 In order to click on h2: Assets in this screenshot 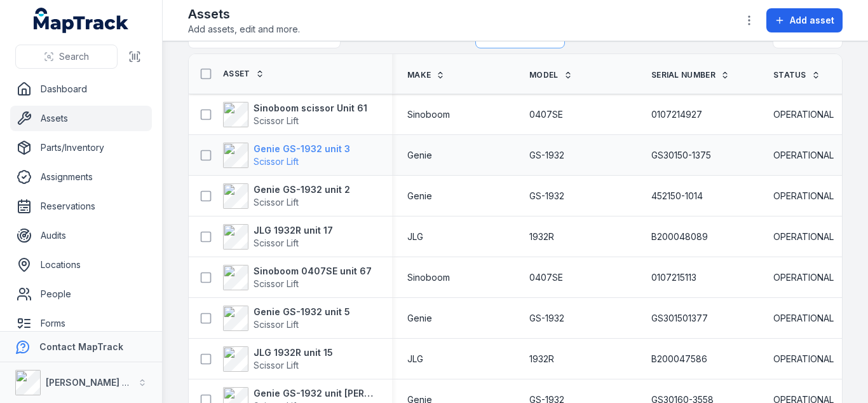, I will do `click(244, 14)`.